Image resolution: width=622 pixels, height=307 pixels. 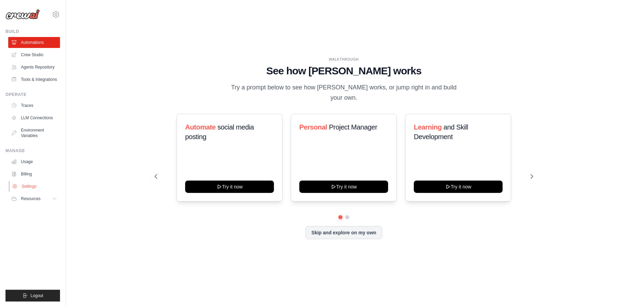 What do you see at coordinates (34, 43) in the screenshot?
I see `a: Automations` at bounding box center [34, 43].